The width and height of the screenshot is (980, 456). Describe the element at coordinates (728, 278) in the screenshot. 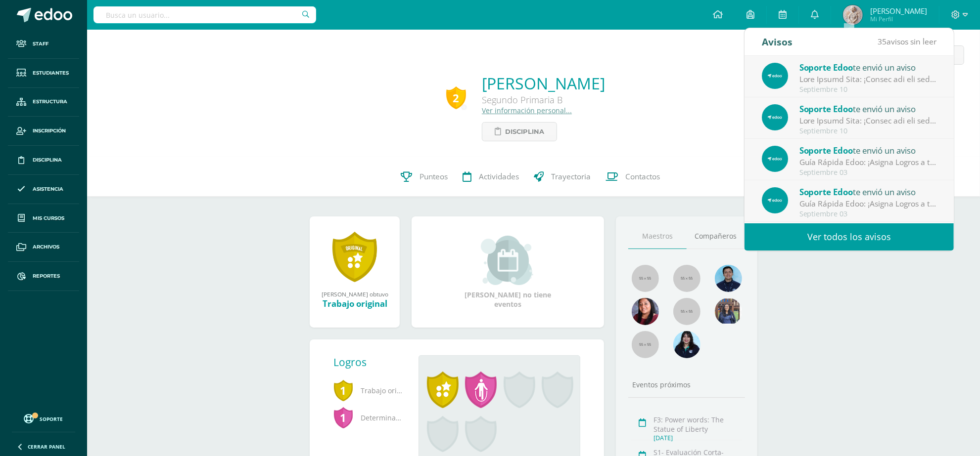

I see `img: 8f174f9ec83d682dfb8124fd4ef1c5f7.png` at that location.